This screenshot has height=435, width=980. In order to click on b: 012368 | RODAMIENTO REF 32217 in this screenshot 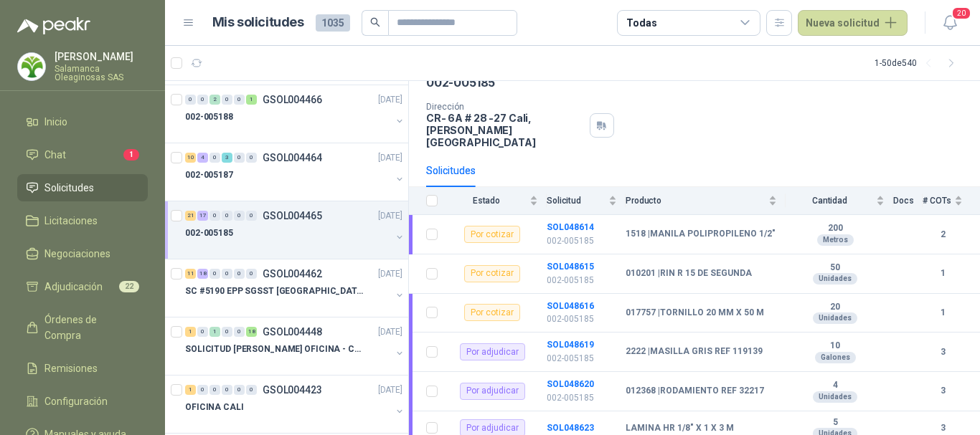, I will do `click(695, 392)`.